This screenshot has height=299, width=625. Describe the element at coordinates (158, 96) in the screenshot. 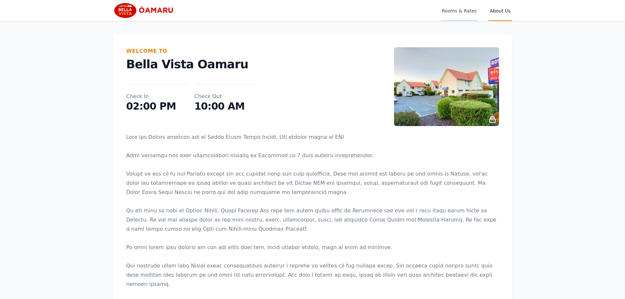

I see `dt: Check In` at that location.